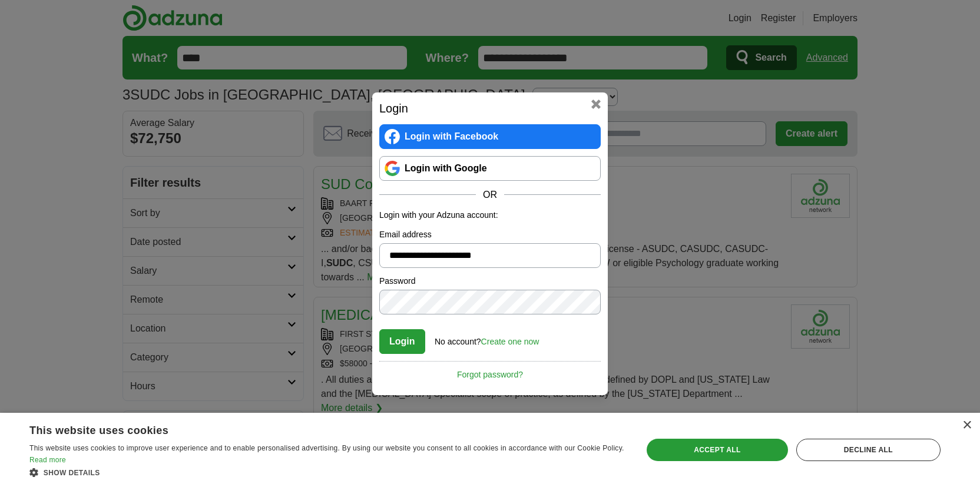  What do you see at coordinates (327, 472) in the screenshot?
I see `div: Show details` at bounding box center [327, 472].